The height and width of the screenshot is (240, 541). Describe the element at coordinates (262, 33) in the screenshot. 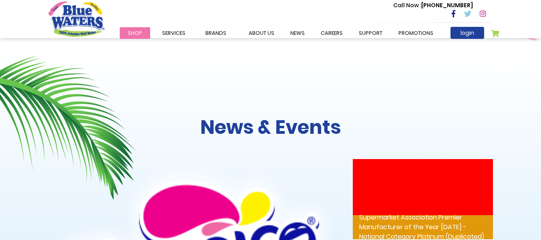

I see `a: about us` at that location.